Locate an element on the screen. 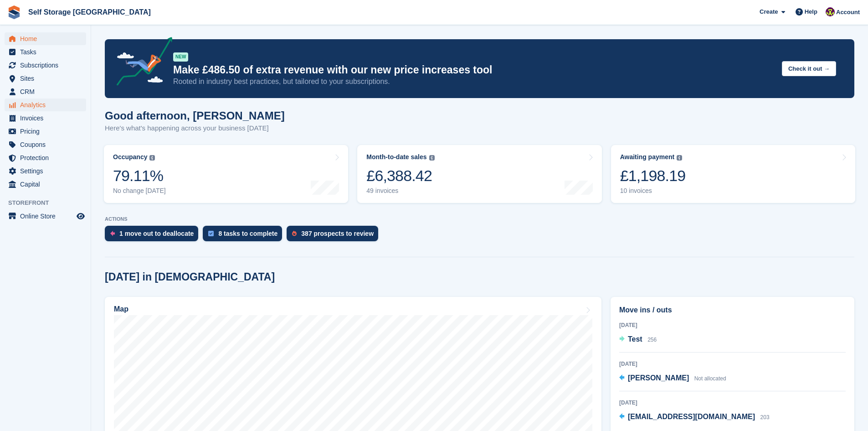 This screenshot has width=868, height=431. span: Tasks is located at coordinates (47, 52).